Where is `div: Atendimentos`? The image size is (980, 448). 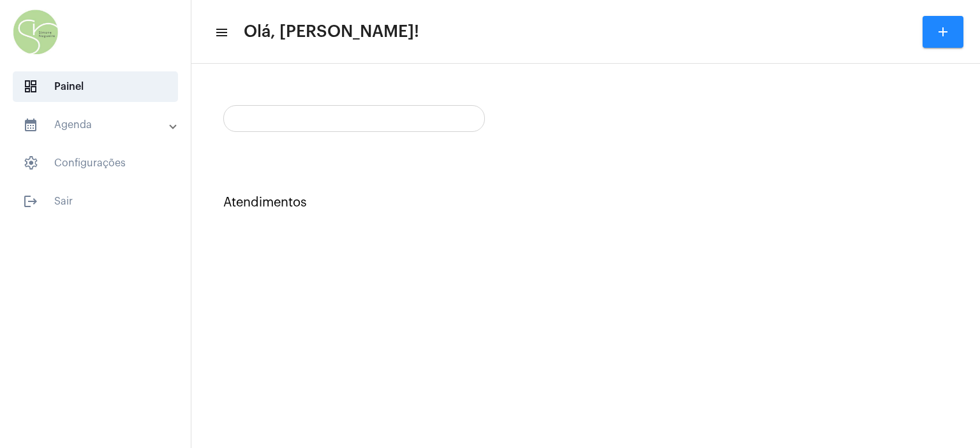
div: Atendimentos is located at coordinates (586, 203).